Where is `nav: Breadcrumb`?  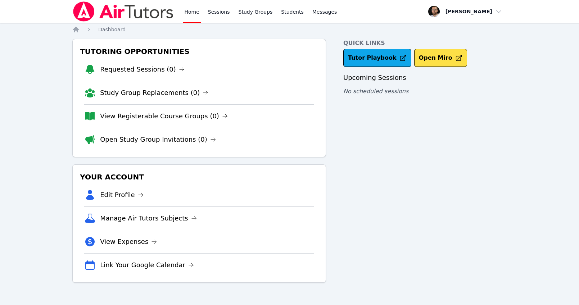
nav: Breadcrumb is located at coordinates (289, 30).